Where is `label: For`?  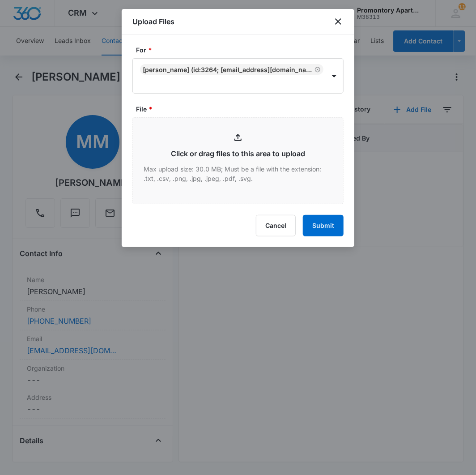 label: For is located at coordinates (242, 49).